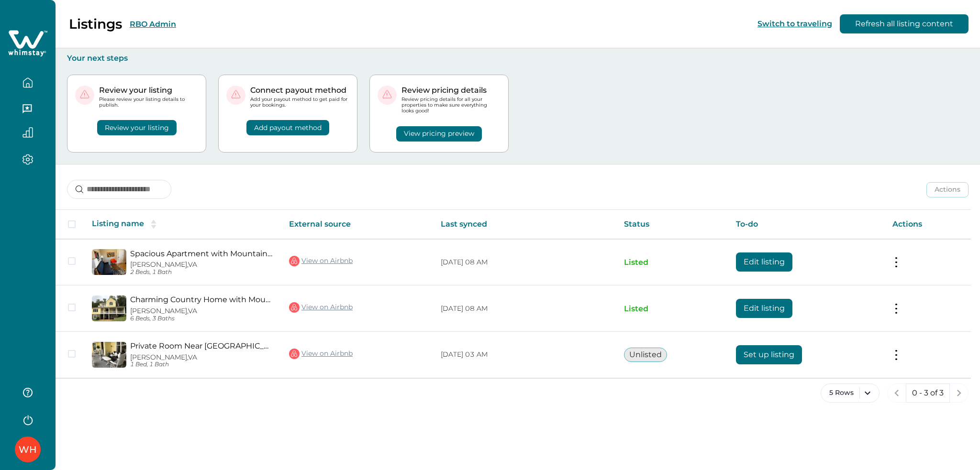  Describe the element at coordinates (928, 393) in the screenshot. I see `p: 0 - 3 of 3` at that location.